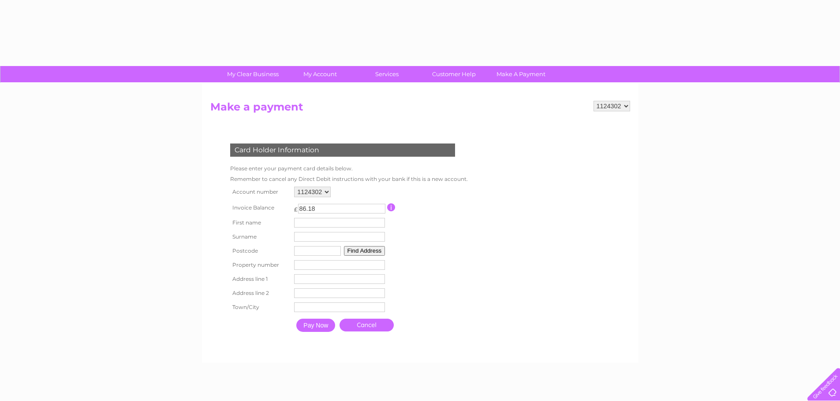 Image resolution: width=840 pixels, height=401 pixels. What do you see at coordinates (316, 326) in the screenshot?
I see `input: Pay Now` at bounding box center [316, 326].